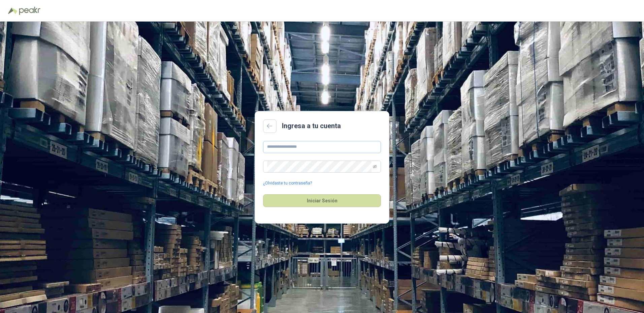  Describe the element at coordinates (30, 11) in the screenshot. I see `img: Peakr` at that location.